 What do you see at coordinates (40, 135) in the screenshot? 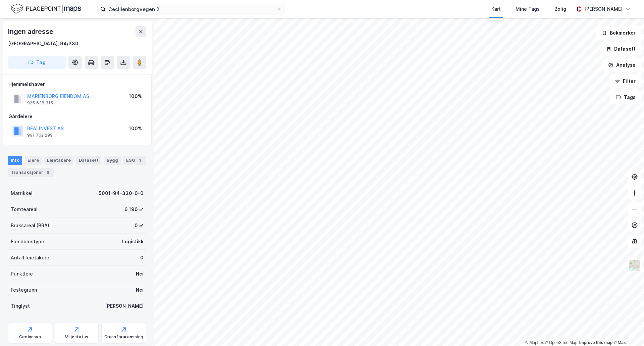
I see `div: 991 762 299` at bounding box center [40, 135].